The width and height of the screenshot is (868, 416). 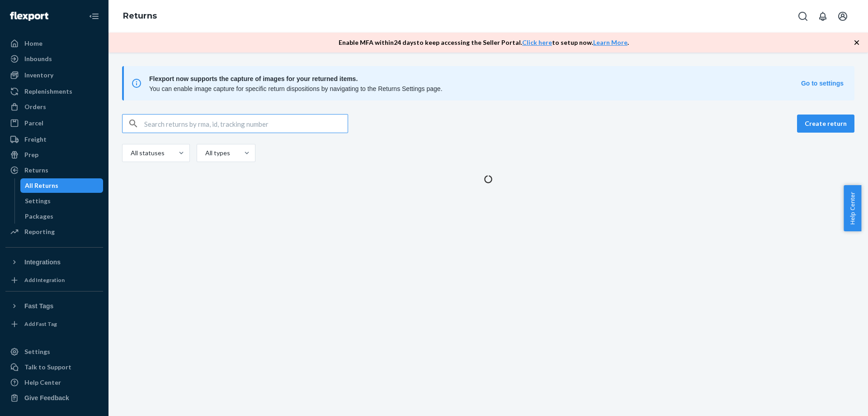 What do you see at coordinates (823, 83) in the screenshot?
I see `button: Go to settings` at bounding box center [823, 83].